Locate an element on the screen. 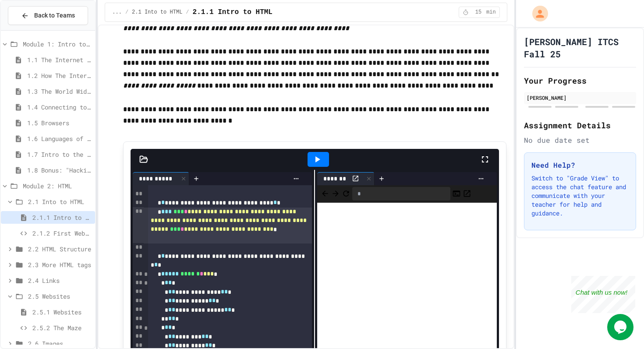 The width and height of the screenshot is (644, 349). span: 2.5.2 The Maze is located at coordinates (62, 328).